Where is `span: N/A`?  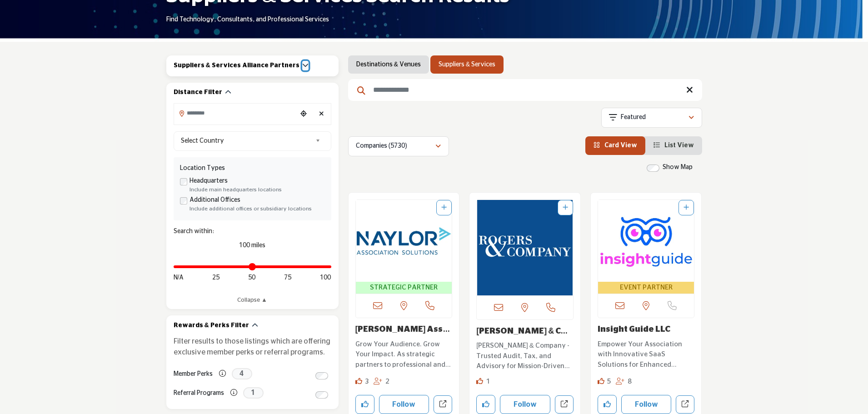 span: N/A is located at coordinates (179, 278).